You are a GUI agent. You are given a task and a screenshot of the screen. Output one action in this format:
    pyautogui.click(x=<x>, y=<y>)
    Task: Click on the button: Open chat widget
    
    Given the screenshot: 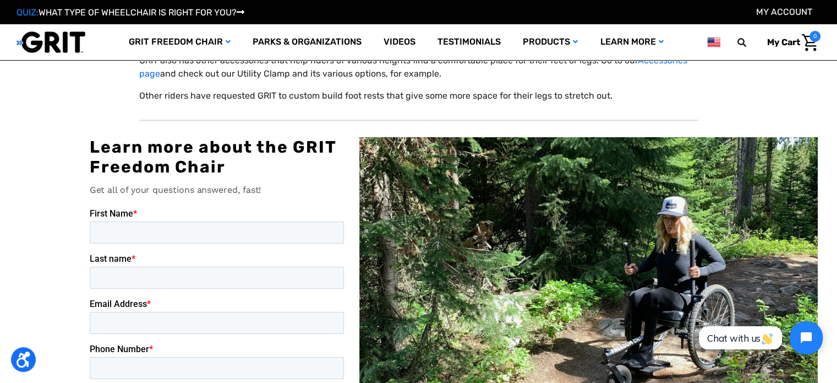 What is the action you would take?
    pyautogui.click(x=119, y=26)
    